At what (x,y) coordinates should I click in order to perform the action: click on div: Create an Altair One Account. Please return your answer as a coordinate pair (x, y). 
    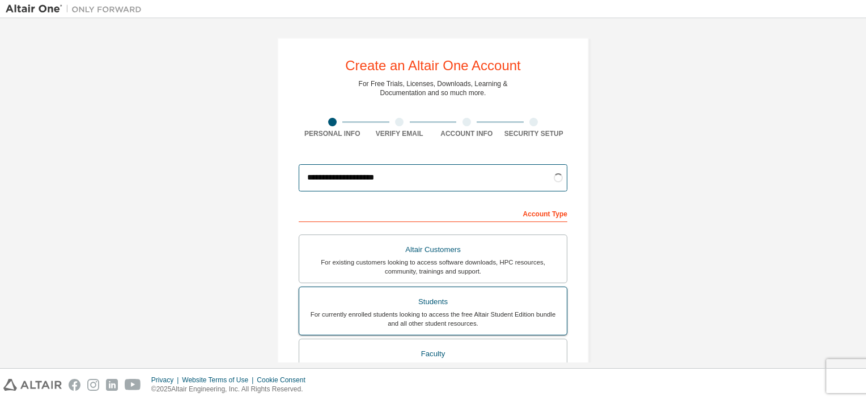
    Looking at the image, I should click on (433, 66).